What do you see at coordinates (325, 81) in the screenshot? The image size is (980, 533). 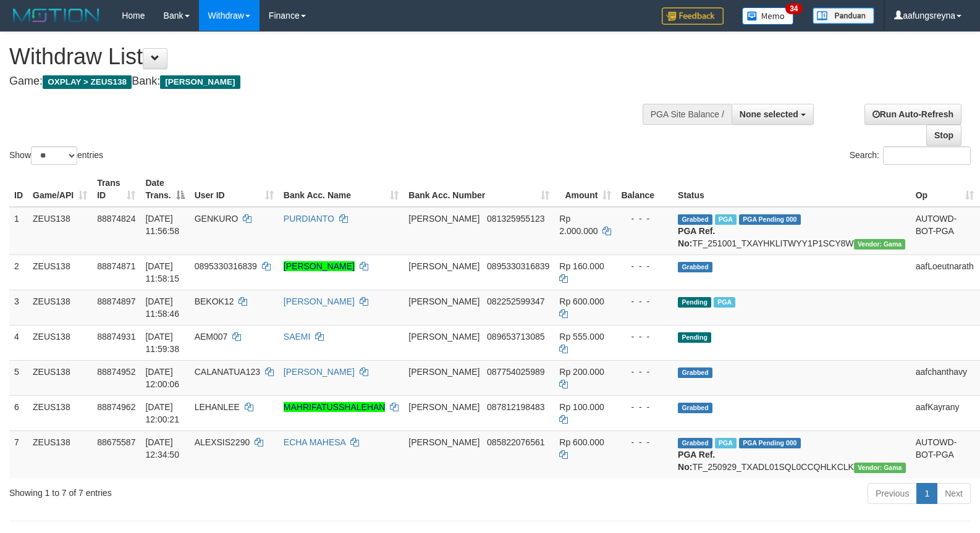 I see `h4: Game: Bank:` at bounding box center [325, 81].